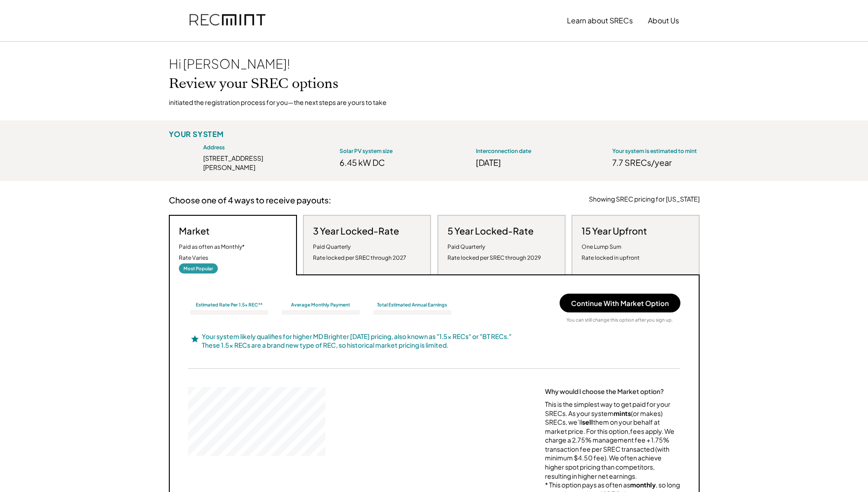  Describe the element at coordinates (611, 252) in the screenshot. I see `div: One Lump Sum Rate locked in upfront` at that location.